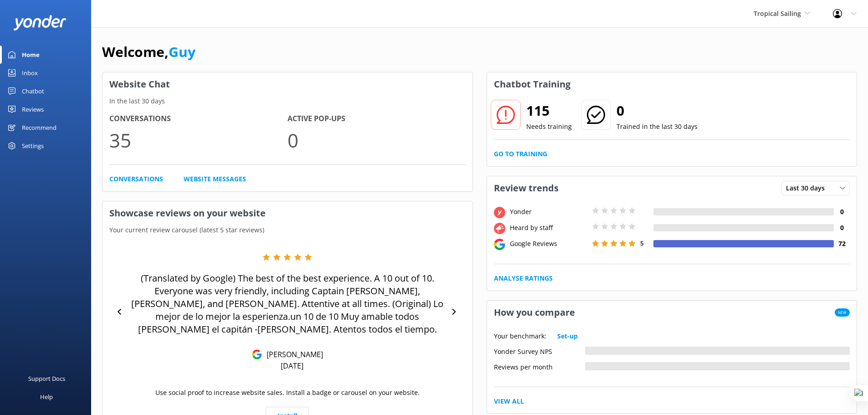 The width and height of the screenshot is (868, 415). What do you see at coordinates (136, 179) in the screenshot?
I see `a: Conversations` at bounding box center [136, 179].